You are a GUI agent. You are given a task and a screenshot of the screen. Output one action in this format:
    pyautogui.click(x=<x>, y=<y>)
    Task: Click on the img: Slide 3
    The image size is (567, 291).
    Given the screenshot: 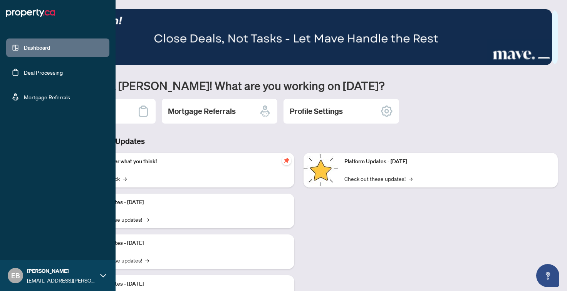 What is the action you would take?
    pyautogui.click(x=296, y=37)
    